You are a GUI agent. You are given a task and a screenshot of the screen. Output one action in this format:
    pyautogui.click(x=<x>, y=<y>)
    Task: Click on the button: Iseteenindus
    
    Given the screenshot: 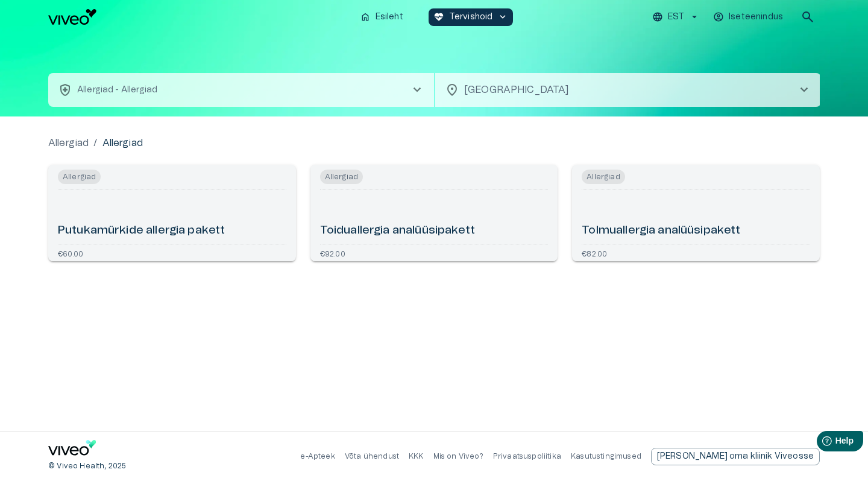 What is the action you would take?
    pyautogui.click(x=748, y=17)
    